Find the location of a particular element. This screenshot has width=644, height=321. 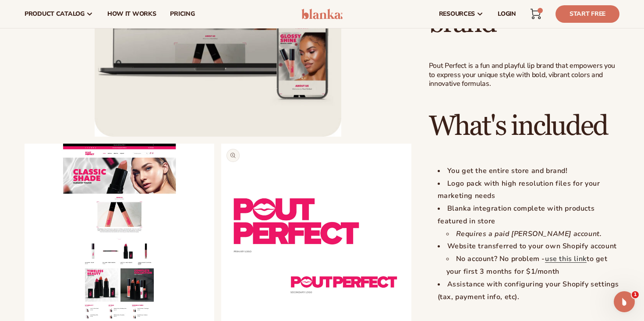

li: Logo pack with high resolution files for your marketing needs is located at coordinates (528, 190).